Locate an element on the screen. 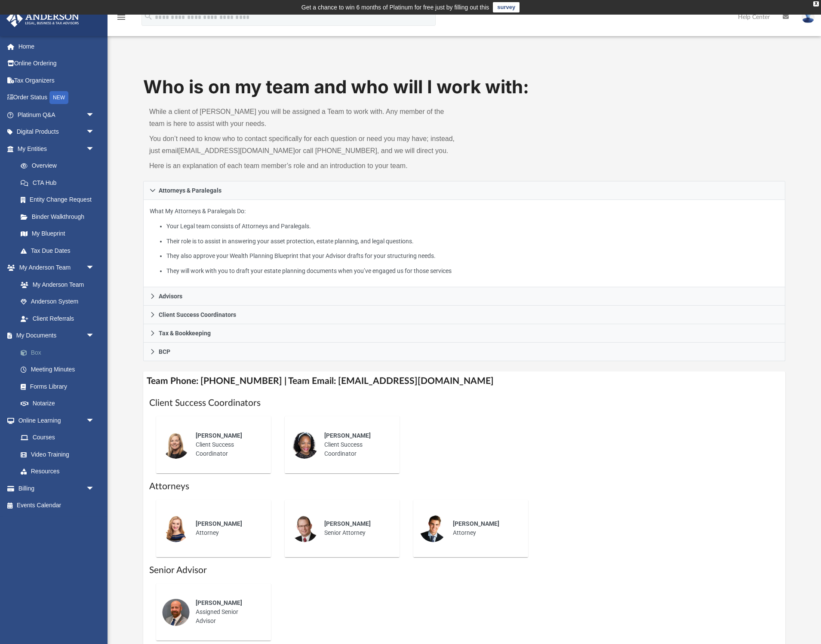 Image resolution: width=821 pixels, height=644 pixels. a: Platinum Q&Aarrow_drop_down is located at coordinates (57, 115).